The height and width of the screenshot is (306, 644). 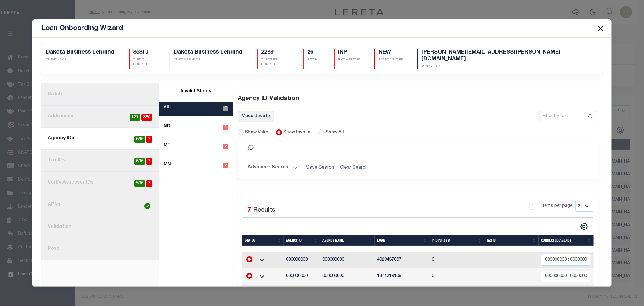 What do you see at coordinates (147, 206) in the screenshot?
I see `img: check-icon-green.svg` at bounding box center [147, 206].